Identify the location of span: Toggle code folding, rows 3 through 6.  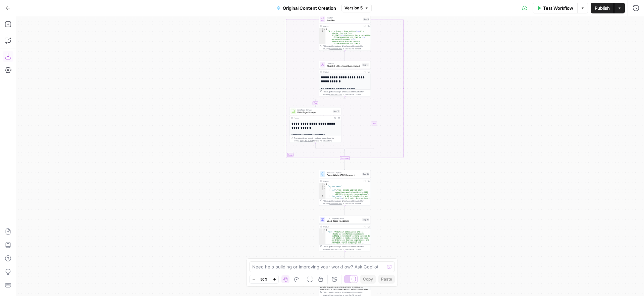
(324, 189).